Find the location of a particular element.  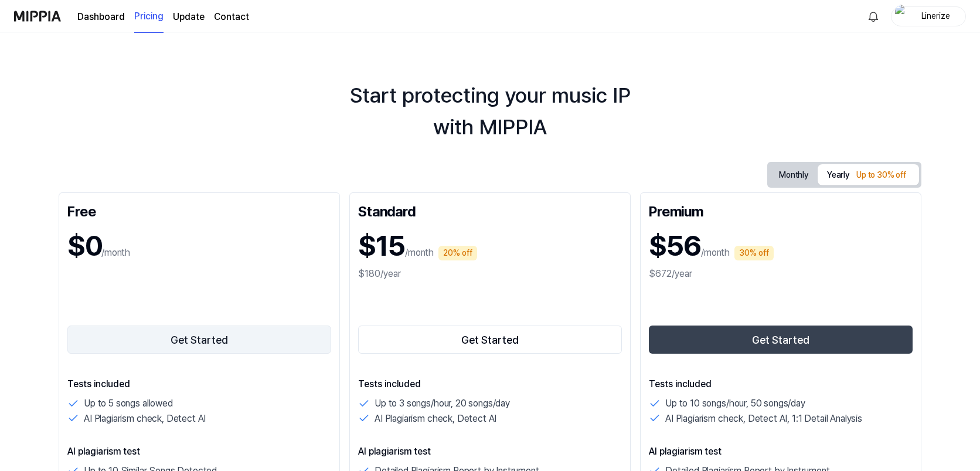

button: Yearly is located at coordinates (868, 175).